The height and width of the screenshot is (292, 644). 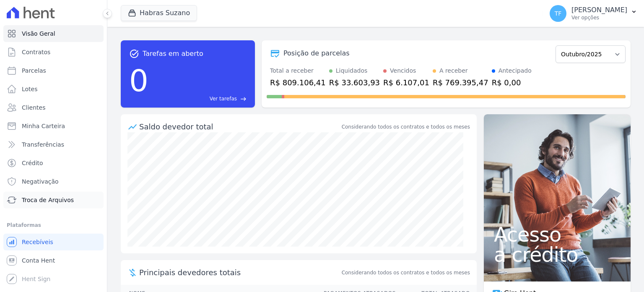 What do you see at coordinates (403, 71) in the screenshot?
I see `div: Vencidos` at bounding box center [403, 71].